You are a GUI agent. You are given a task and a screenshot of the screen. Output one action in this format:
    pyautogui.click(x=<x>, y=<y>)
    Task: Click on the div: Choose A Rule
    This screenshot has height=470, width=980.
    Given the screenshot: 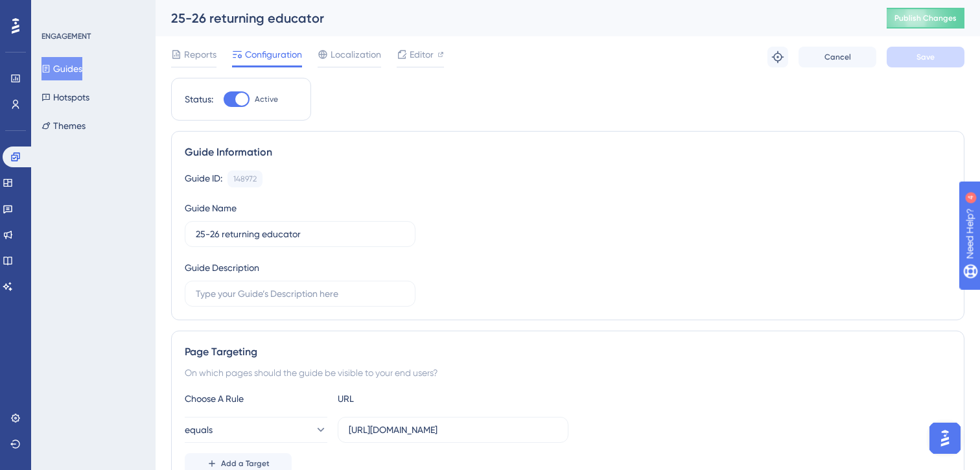 What is the action you would take?
    pyautogui.click(x=256, y=398)
    